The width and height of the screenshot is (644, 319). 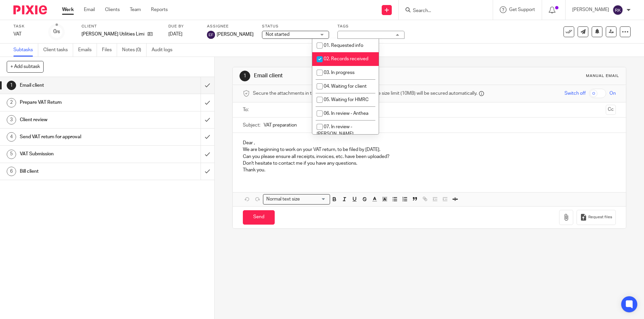 I want to click on a: Subtasks, so click(x=26, y=50).